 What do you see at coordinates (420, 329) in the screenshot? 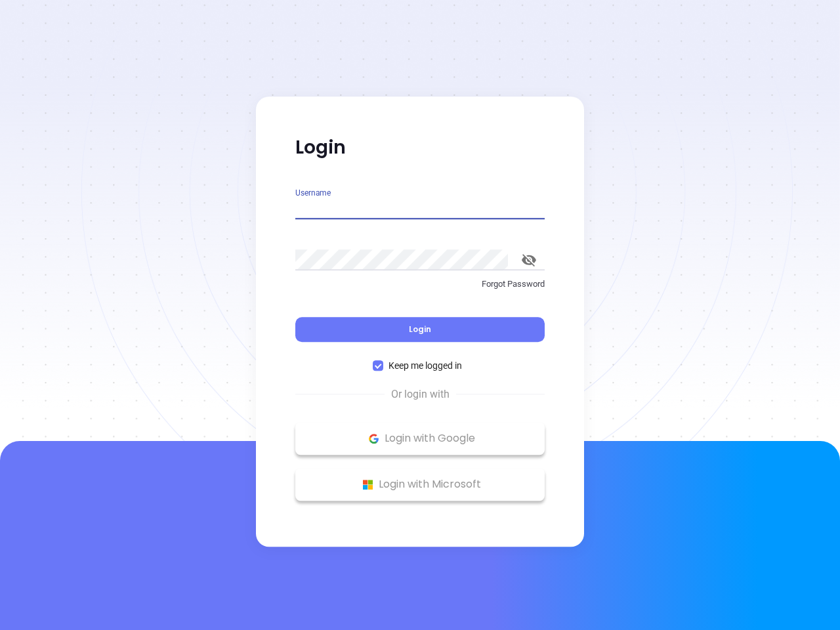
I see `span: Login` at bounding box center [420, 329].